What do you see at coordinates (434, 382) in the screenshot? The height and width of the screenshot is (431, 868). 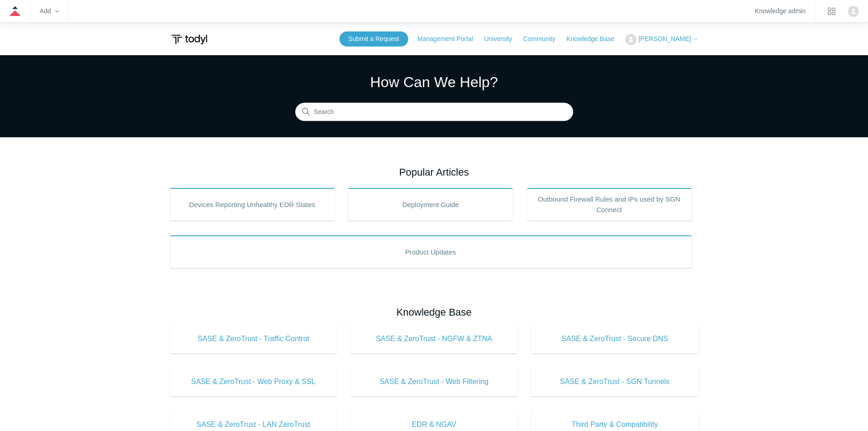 I see `a: SASE & ZeroTrust - Web Filtering` at bounding box center [434, 382].